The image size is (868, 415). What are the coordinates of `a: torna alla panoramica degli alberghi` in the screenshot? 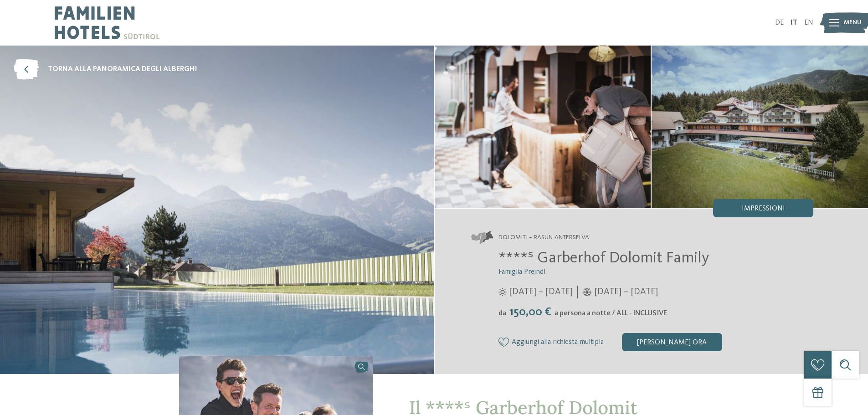 It's located at (105, 69).